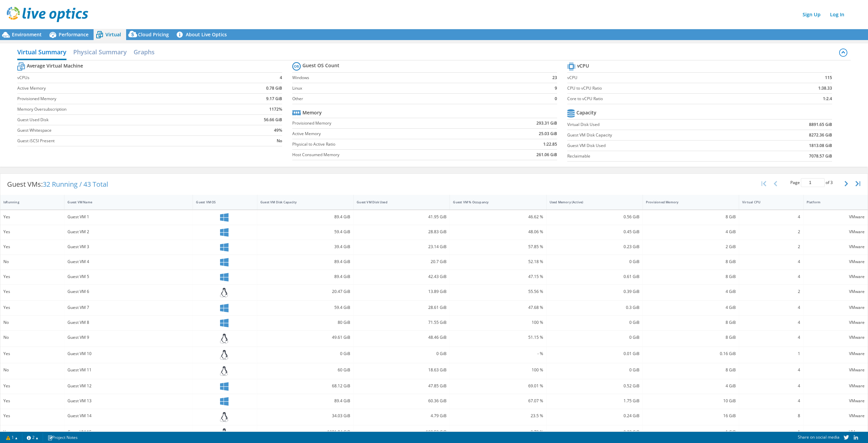 The height and width of the screenshot is (443, 868). I want to click on div: 48.06 %, so click(498, 231).